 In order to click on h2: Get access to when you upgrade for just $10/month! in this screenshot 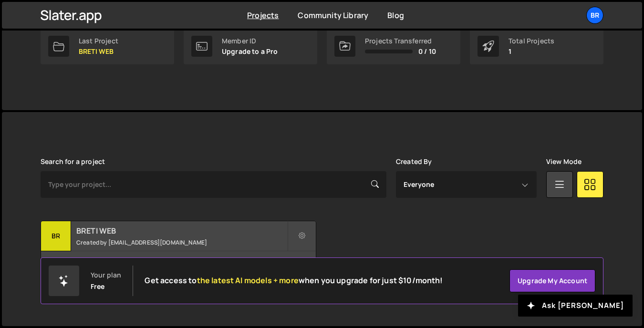, I will do `click(293, 280)`.